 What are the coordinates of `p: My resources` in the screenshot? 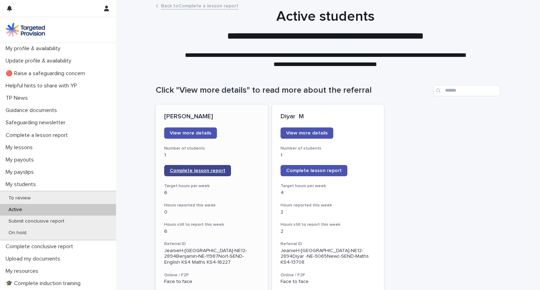 It's located at (23, 271).